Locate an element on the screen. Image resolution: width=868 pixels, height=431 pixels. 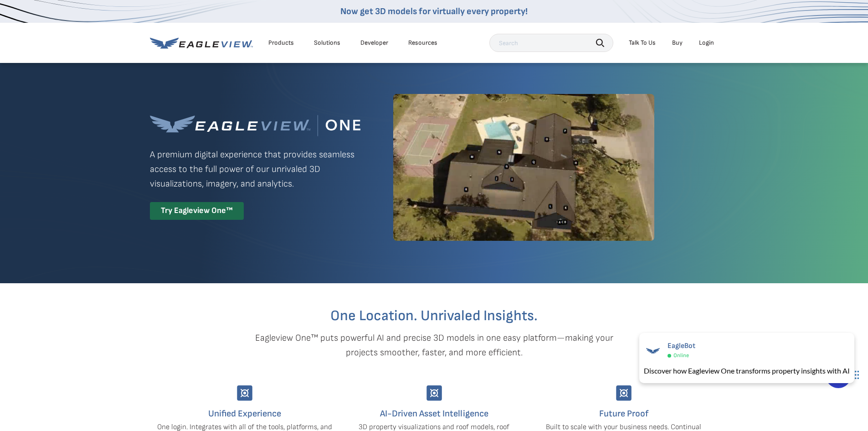
div: Login is located at coordinates (706, 43).